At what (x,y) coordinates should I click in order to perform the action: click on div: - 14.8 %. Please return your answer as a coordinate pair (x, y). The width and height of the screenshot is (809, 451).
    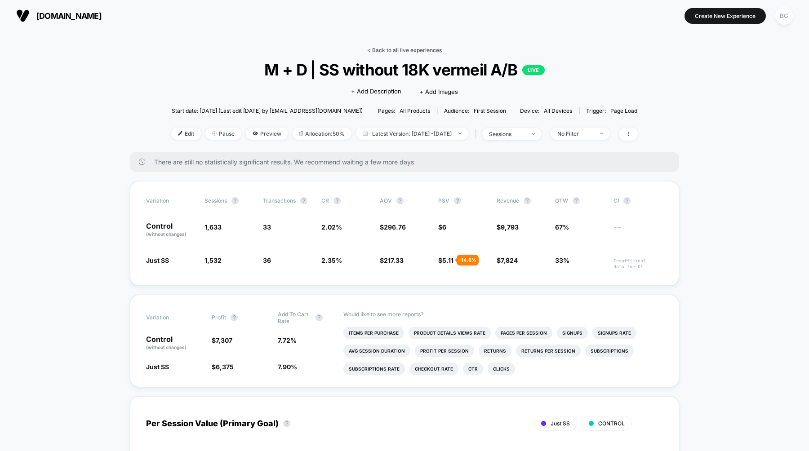
    Looking at the image, I should click on (468, 260).